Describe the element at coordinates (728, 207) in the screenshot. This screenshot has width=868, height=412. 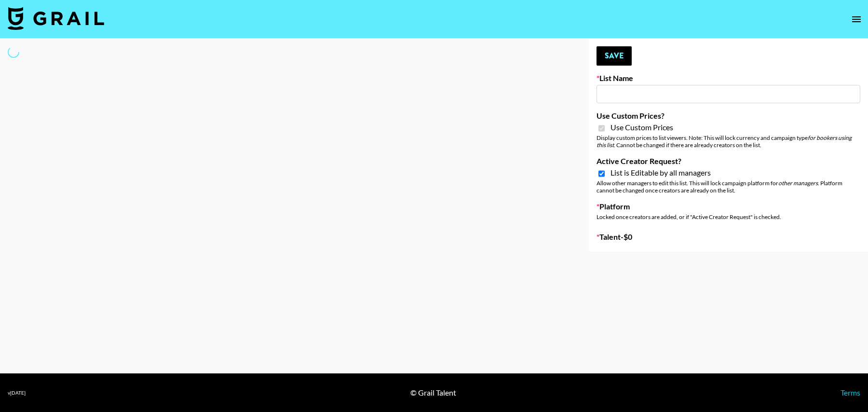
I see `label: Platform` at that location.